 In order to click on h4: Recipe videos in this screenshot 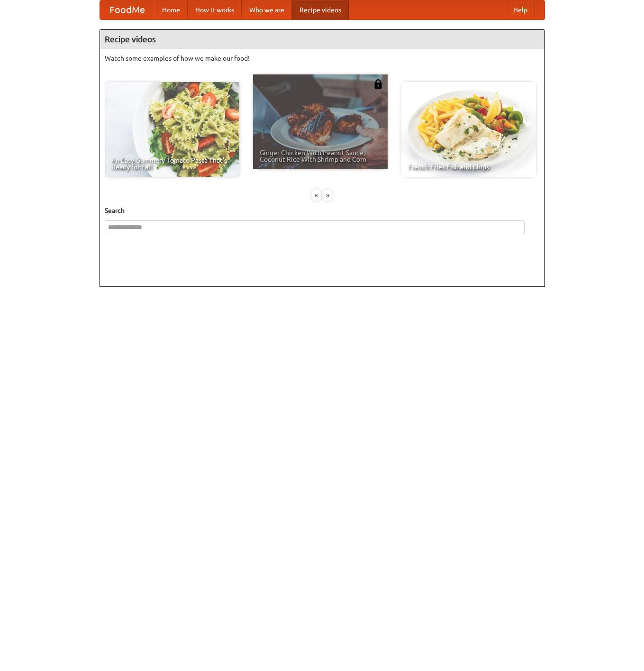, I will do `click(322, 39)`.